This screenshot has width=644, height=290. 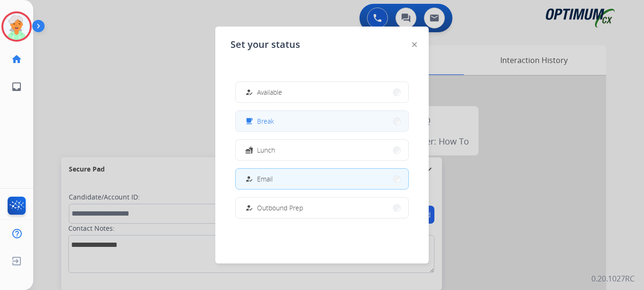 What do you see at coordinates (264, 178) in the screenshot?
I see `span: Email` at bounding box center [264, 178].